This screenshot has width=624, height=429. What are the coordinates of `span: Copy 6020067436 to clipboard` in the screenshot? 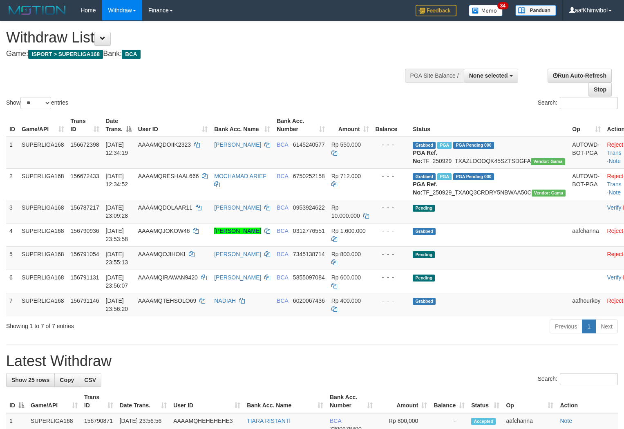 It's located at (309, 301).